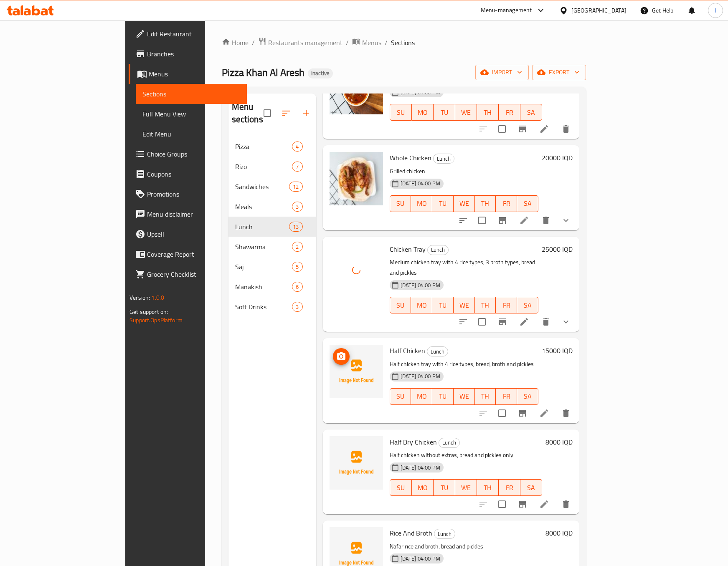 The image size is (728, 566). What do you see at coordinates (188, 254) in the screenshot?
I see `a: Coverage Report` at bounding box center [188, 254].